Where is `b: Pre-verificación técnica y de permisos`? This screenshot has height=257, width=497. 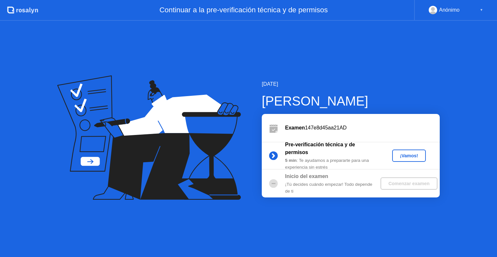 b: Pre-verificación técnica y de permisos is located at coordinates (320, 148).